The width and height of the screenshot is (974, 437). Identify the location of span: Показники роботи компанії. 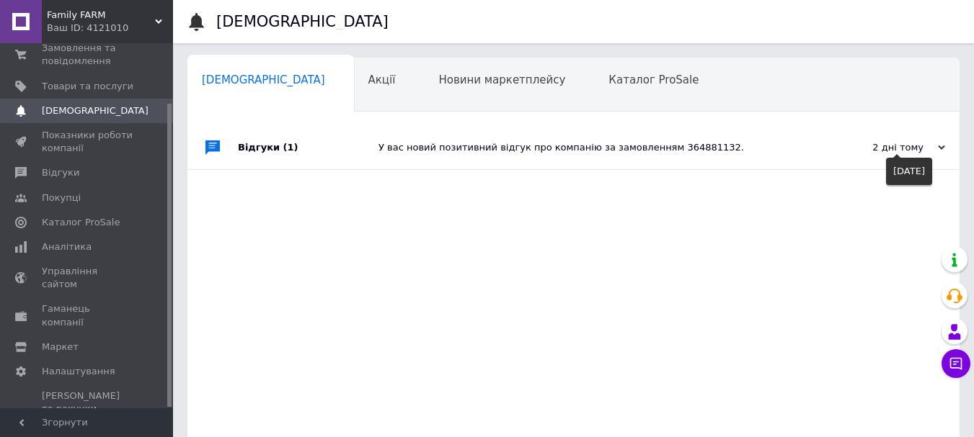
(87, 142).